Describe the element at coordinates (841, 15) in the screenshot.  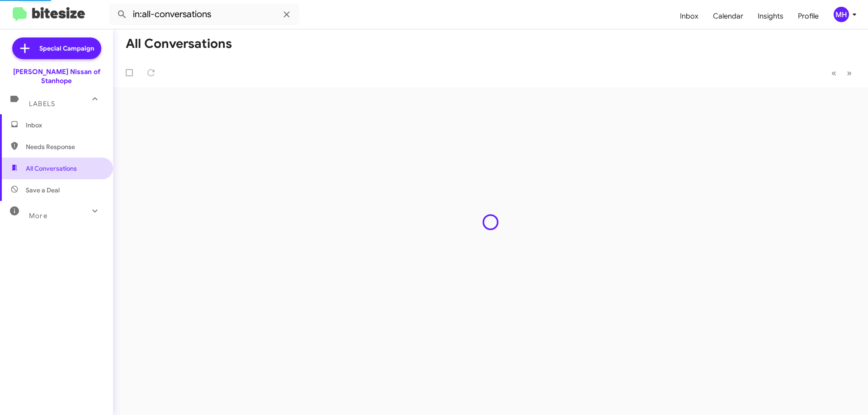
I see `div: MH` at that location.